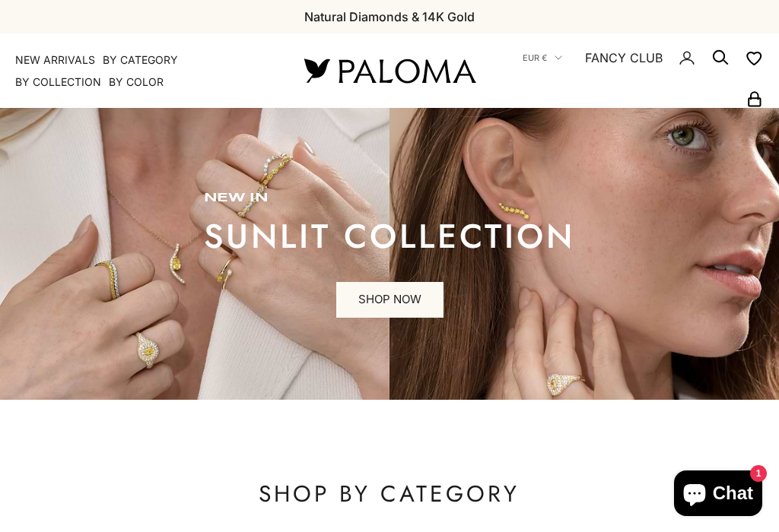 This screenshot has height=532, width=779. I want to click on nav: Secondary navigation, so click(637, 71).